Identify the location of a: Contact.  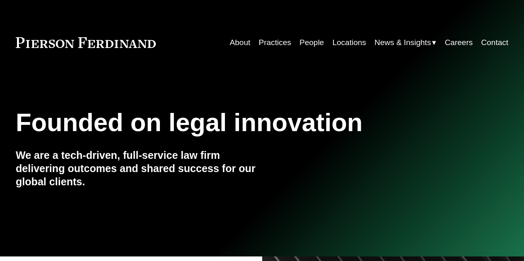
(495, 43).